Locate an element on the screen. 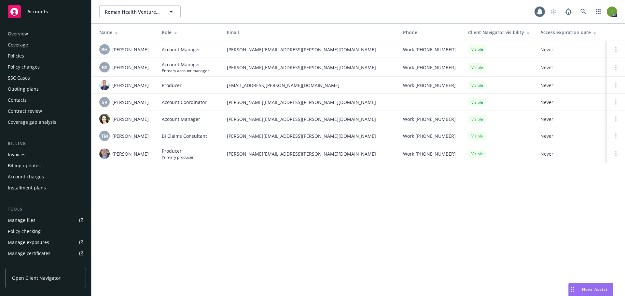 This screenshot has width=625, height=296. span: Primary producer is located at coordinates (178, 157).